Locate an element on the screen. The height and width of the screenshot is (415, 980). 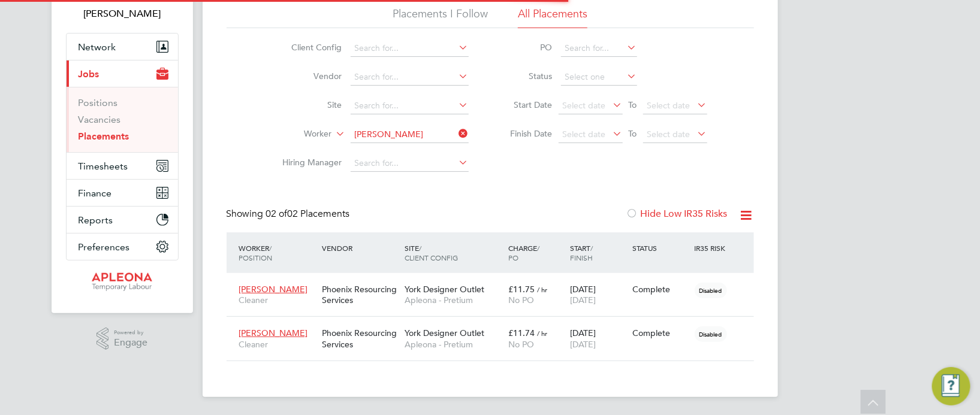
div: Vendor is located at coordinates (360, 248).